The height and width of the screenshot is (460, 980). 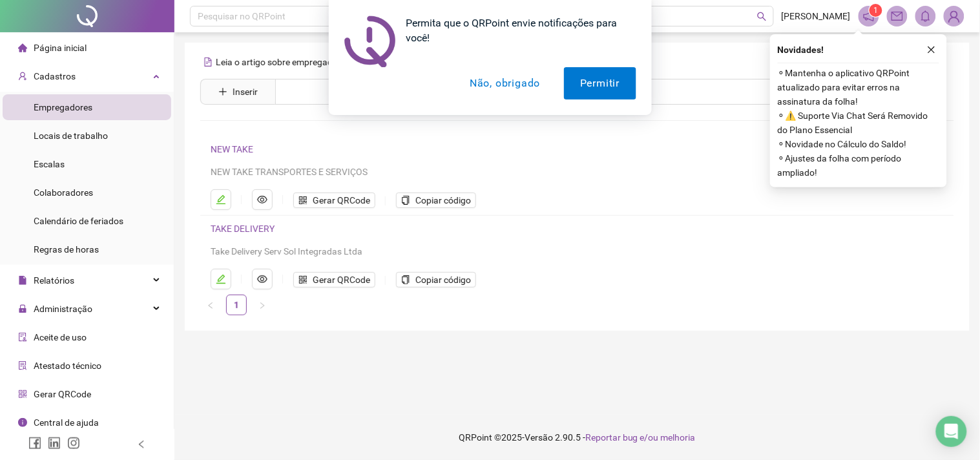 I want to click on span: audit, so click(x=23, y=337).